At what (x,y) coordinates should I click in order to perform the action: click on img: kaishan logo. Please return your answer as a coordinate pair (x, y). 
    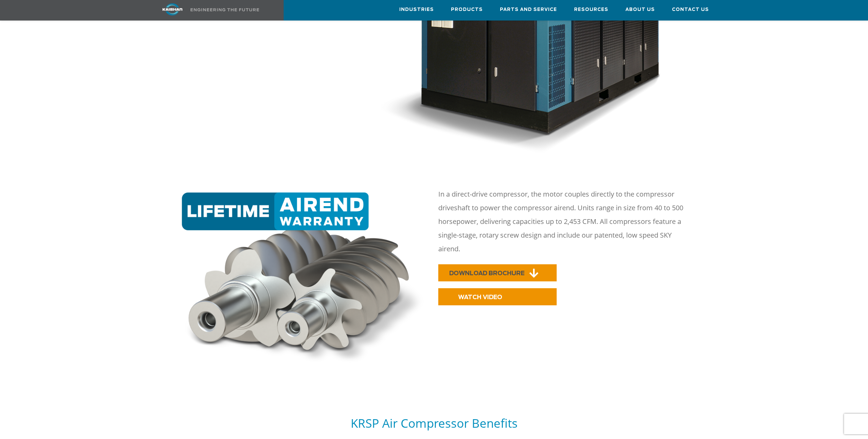
    Looking at the image, I should click on (172, 9).